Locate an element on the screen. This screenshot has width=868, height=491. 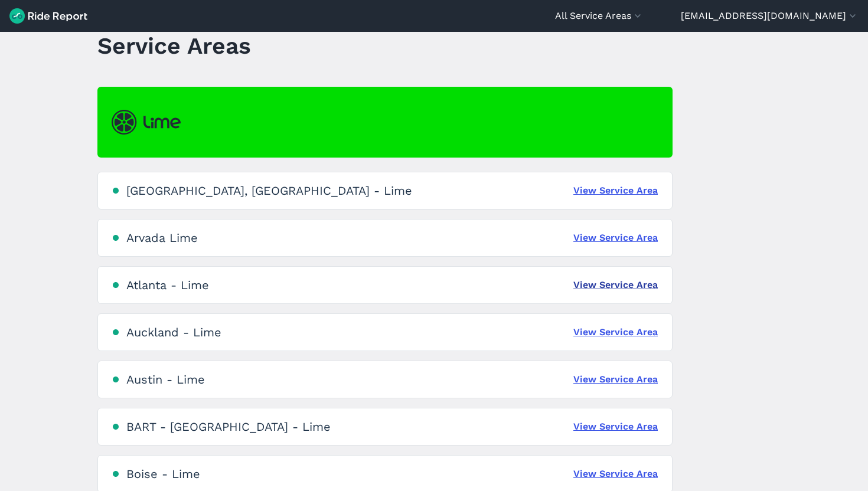
div: Boise - Lime is located at coordinates (163, 474).